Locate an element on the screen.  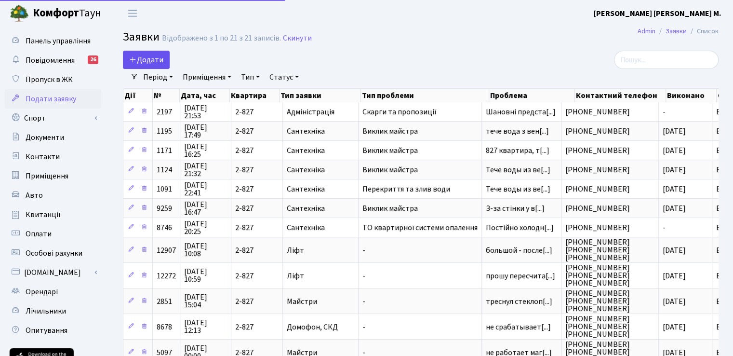
span: Контакти is located at coordinates (42, 157).